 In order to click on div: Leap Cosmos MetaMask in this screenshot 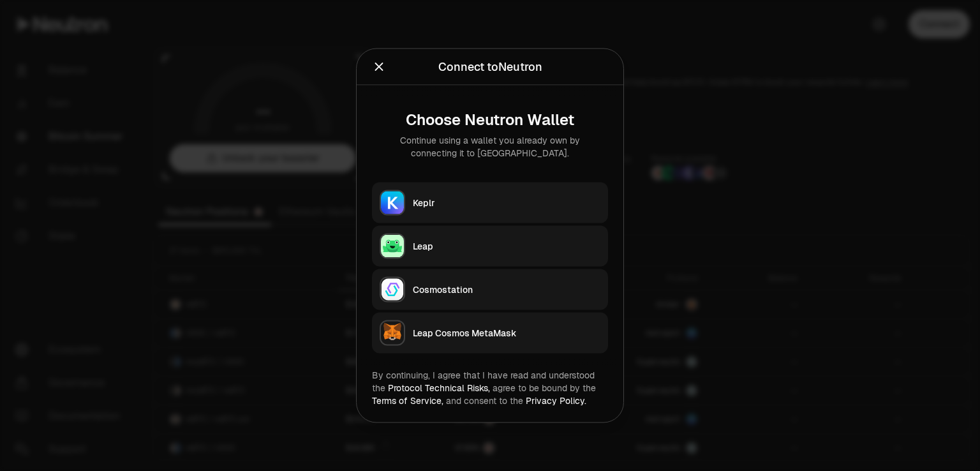, I will do `click(506, 333)`.